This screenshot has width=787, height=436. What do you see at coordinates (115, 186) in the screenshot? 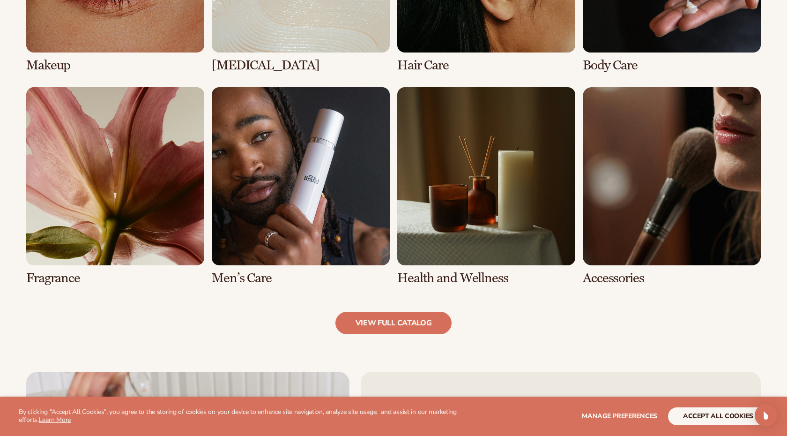
I see `div: 5 / 8` at bounding box center [115, 186].